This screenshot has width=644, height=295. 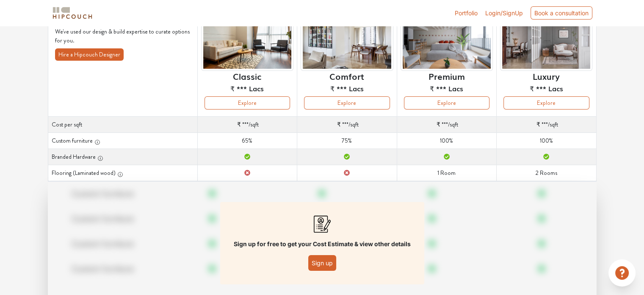 What do you see at coordinates (322, 262) in the screenshot?
I see `button: Sign up` at bounding box center [322, 262].